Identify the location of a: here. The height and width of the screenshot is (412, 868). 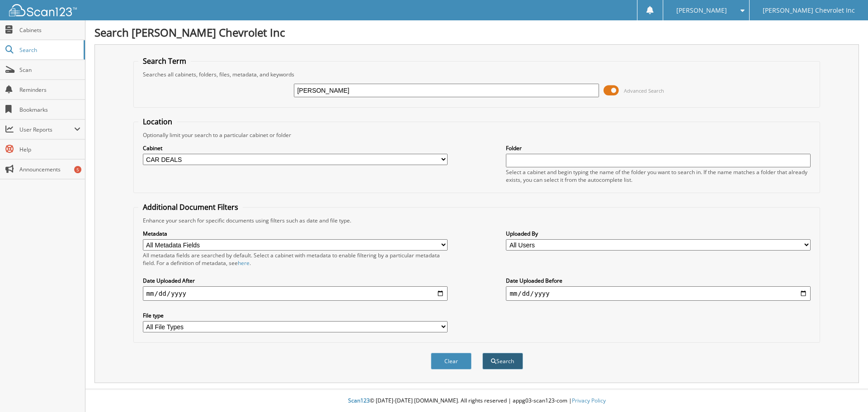
(244, 263).